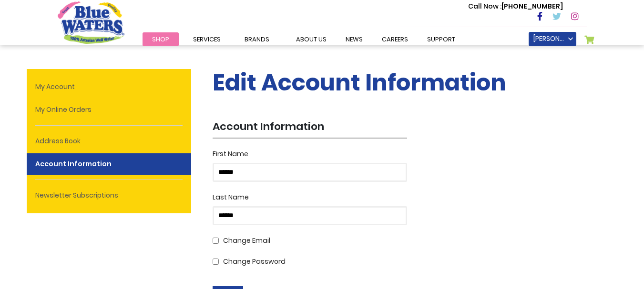 This screenshot has width=644, height=289. Describe the element at coordinates (311, 39) in the screenshot. I see `a: about us` at that location.